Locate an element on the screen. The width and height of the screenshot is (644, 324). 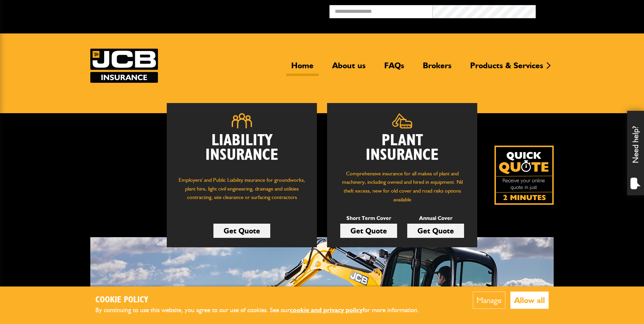
p: By continuing to use this website, you agree to our use of cookies. See our for more information. is located at coordinates (263, 310).